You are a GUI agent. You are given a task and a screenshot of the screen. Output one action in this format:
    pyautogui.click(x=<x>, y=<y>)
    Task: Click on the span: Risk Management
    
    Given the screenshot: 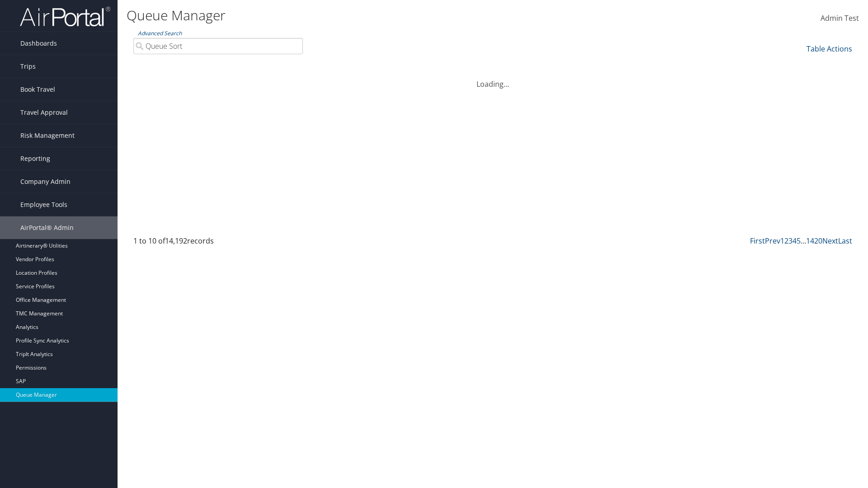 What is the action you would take?
    pyautogui.click(x=48, y=135)
    